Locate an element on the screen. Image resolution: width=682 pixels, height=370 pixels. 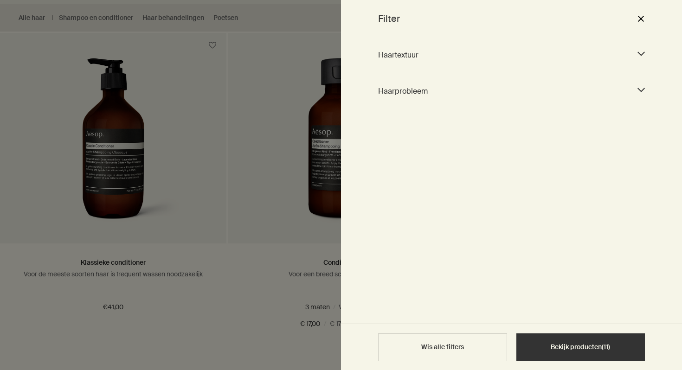
button: Wis alle filters is located at coordinates (442, 347).